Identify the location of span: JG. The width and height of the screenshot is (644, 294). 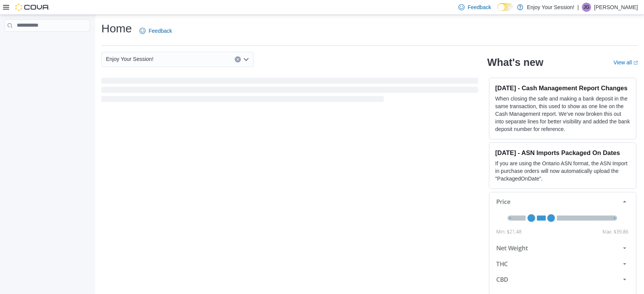
(586, 7).